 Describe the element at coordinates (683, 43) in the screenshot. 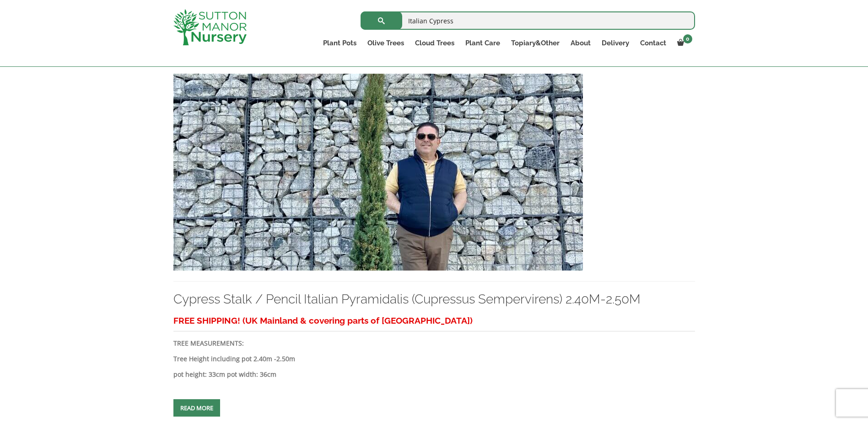

I see `a: 0` at that location.